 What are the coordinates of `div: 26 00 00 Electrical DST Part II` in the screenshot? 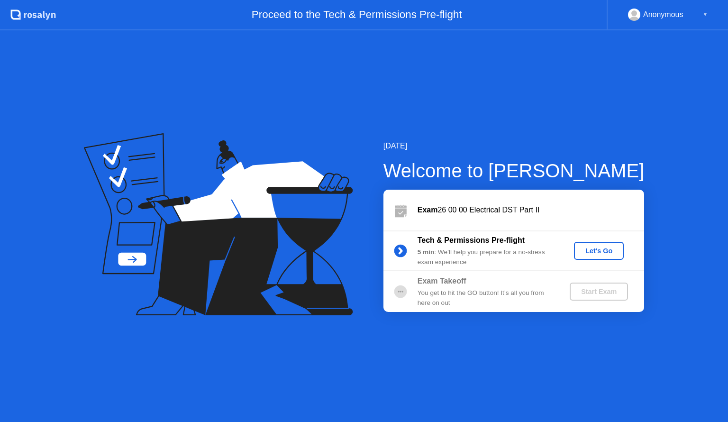 It's located at (531, 210).